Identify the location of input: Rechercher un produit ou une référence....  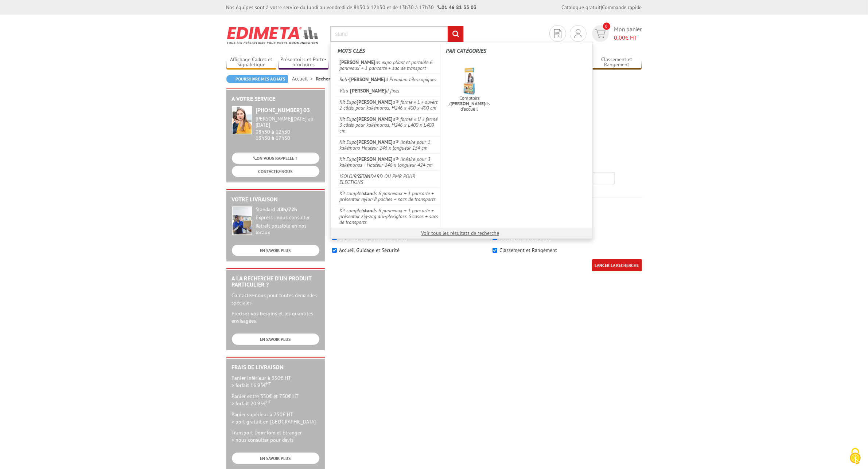
(397, 34).